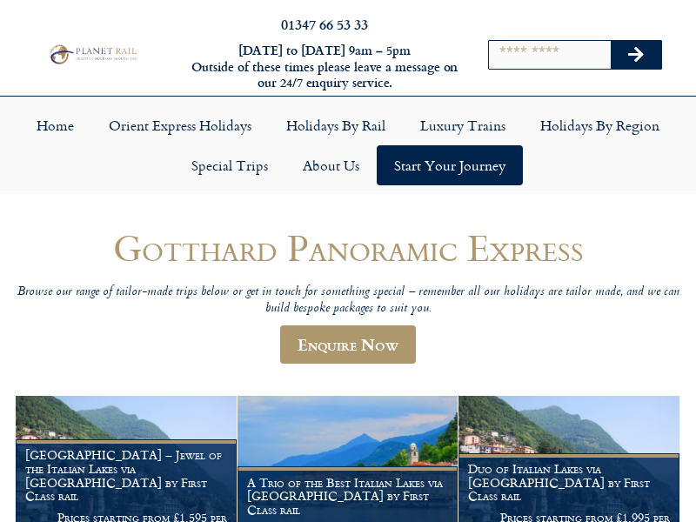  I want to click on button: Search, so click(636, 55).